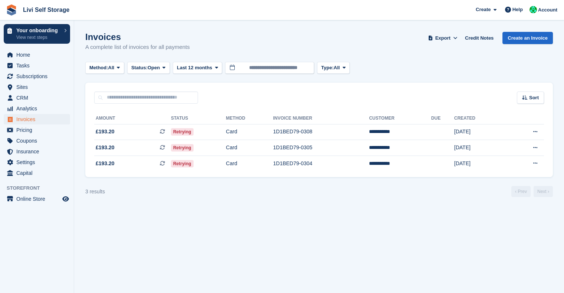 The width and height of the screenshot is (564, 293). I want to click on button: Type: All, so click(333, 68).